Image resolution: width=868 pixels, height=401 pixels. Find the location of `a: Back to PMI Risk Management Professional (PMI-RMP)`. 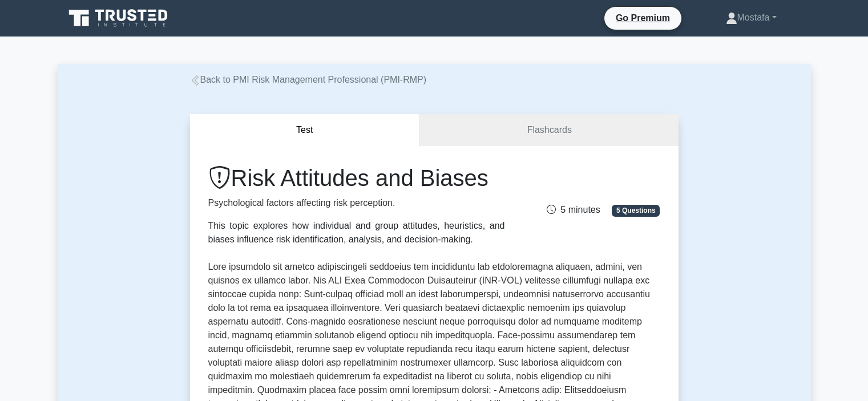

a: Back to PMI Risk Management Professional (PMI-RMP) is located at coordinates (308, 79).